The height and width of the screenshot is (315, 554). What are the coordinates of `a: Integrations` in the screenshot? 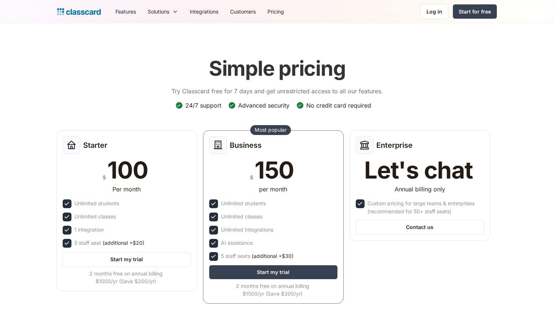 It's located at (204, 11).